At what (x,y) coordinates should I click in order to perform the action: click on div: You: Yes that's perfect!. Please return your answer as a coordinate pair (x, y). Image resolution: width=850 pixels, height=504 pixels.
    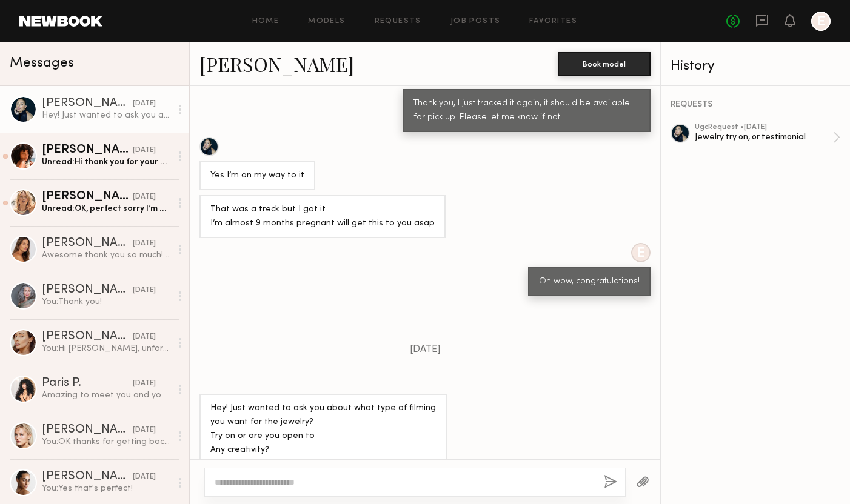
    Looking at the image, I should click on (106, 488).